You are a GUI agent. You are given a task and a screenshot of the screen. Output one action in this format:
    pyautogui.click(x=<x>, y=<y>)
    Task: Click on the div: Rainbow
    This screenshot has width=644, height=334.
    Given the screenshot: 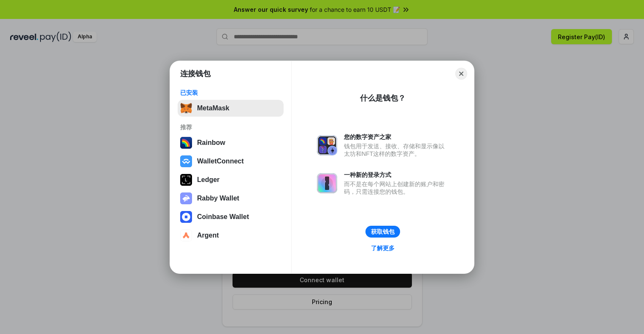 What is the action you would take?
    pyautogui.click(x=211, y=143)
    